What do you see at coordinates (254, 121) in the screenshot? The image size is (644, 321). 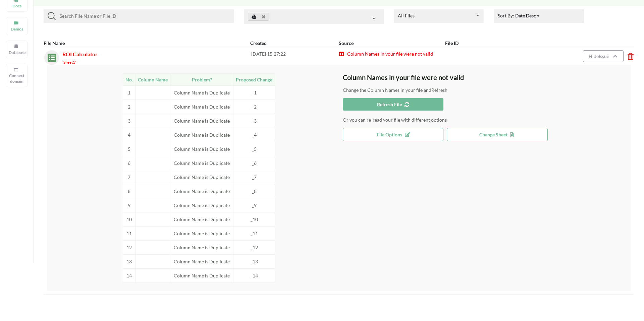 I see `td: _3` at bounding box center [254, 121].